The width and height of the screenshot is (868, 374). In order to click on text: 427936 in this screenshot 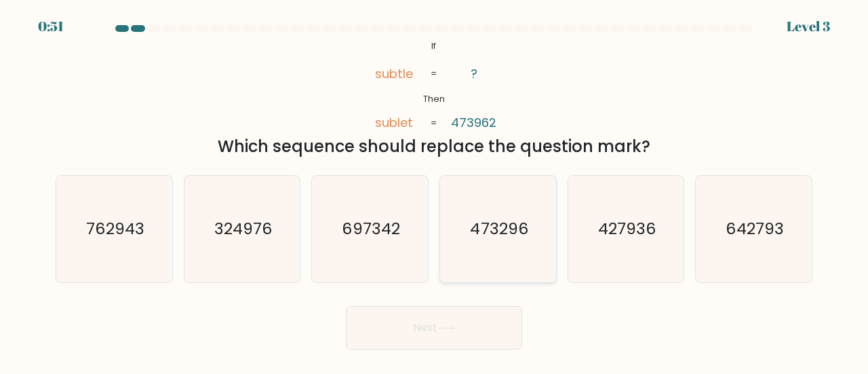, I will do `click(627, 228)`.